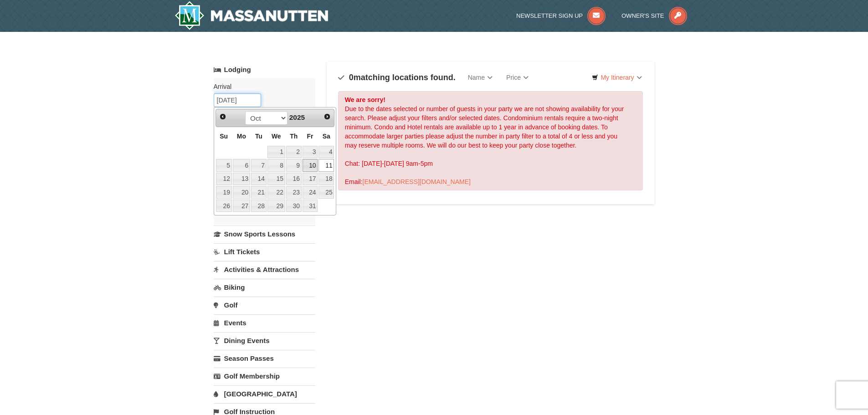 This screenshot has width=868, height=415. Describe the element at coordinates (327, 117) in the screenshot. I see `span: Next` at that location.